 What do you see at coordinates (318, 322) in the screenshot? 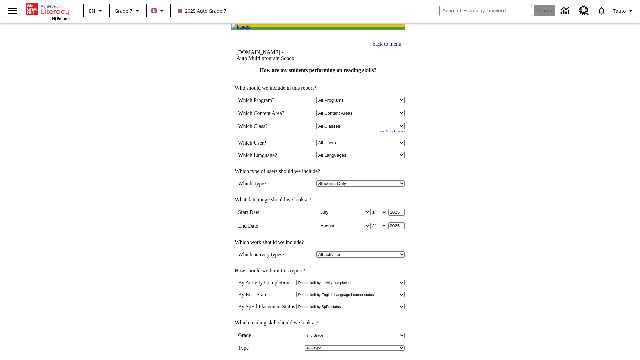
I see `td: Which reading skill should we look at?` at bounding box center [318, 322].